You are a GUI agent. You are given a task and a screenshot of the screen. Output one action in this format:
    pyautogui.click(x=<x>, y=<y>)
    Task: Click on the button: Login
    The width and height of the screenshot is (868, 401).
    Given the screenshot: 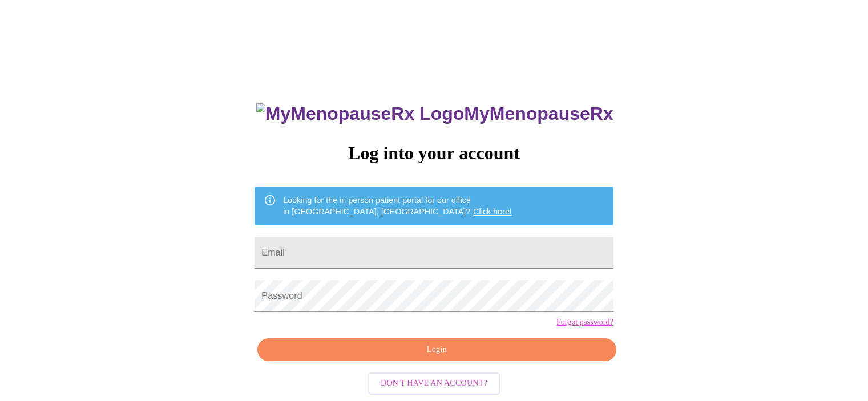 What is the action you would take?
    pyautogui.click(x=437, y=350)
    